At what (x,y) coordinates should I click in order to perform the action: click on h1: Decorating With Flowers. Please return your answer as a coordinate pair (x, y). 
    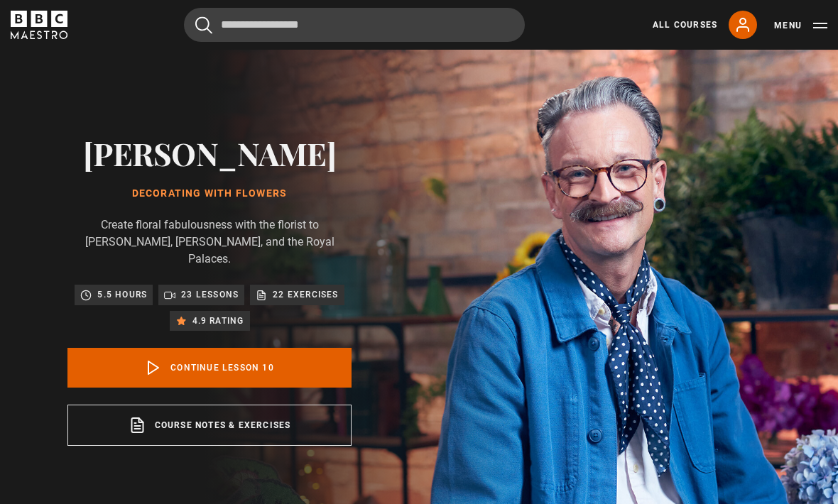
    Looking at the image, I should click on (210, 194).